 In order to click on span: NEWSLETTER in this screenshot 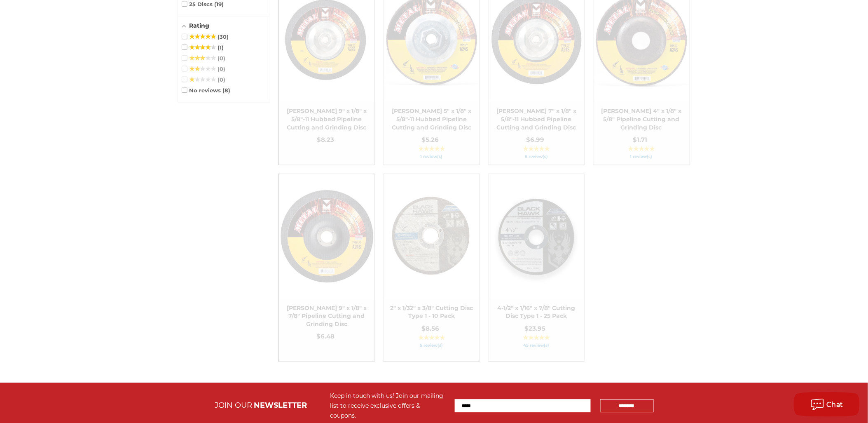, I will do `click(280, 406)`.